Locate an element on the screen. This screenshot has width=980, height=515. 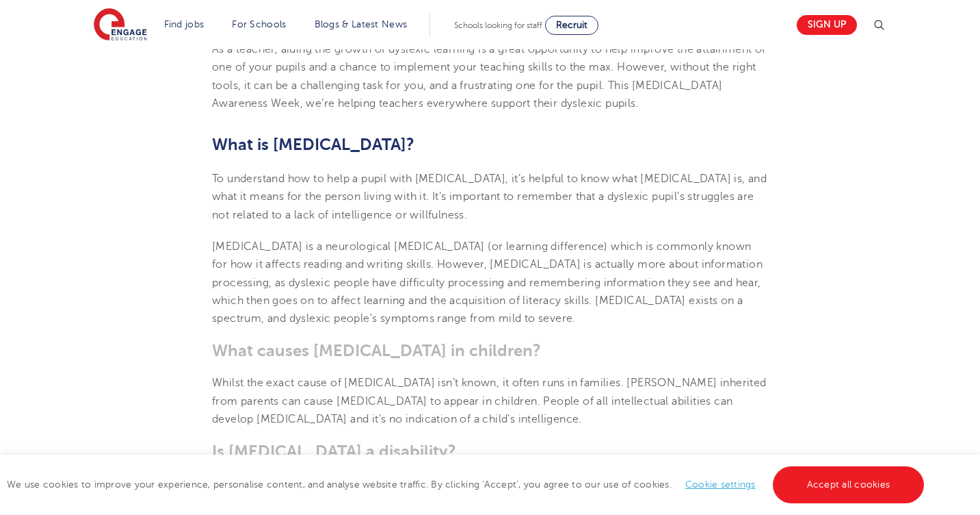
a: Sign up is located at coordinates (827, 25).